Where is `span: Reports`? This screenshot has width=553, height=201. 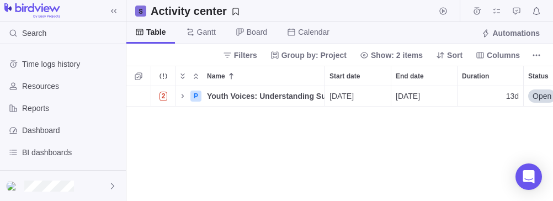
span: Reports is located at coordinates (72, 108).